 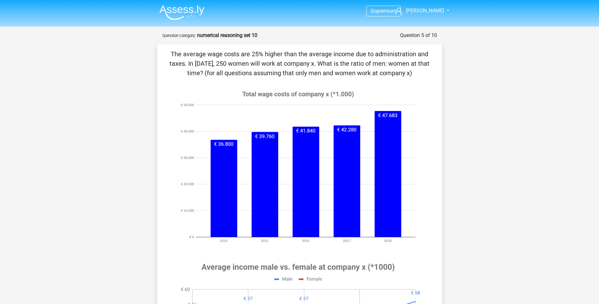 What do you see at coordinates (300, 63) in the screenshot?
I see `p: The average wage costs are 25% higher than the average income due to administration and taxes. In...` at bounding box center [300, 63].